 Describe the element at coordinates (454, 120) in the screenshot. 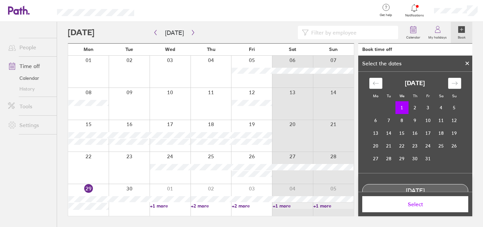

I see `td: Sunday, October 12, 2025` at that location.